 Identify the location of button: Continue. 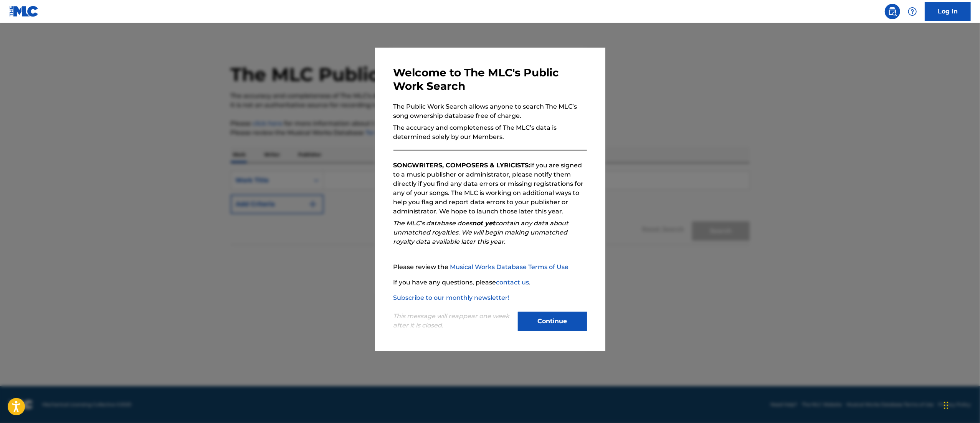
(553, 321).